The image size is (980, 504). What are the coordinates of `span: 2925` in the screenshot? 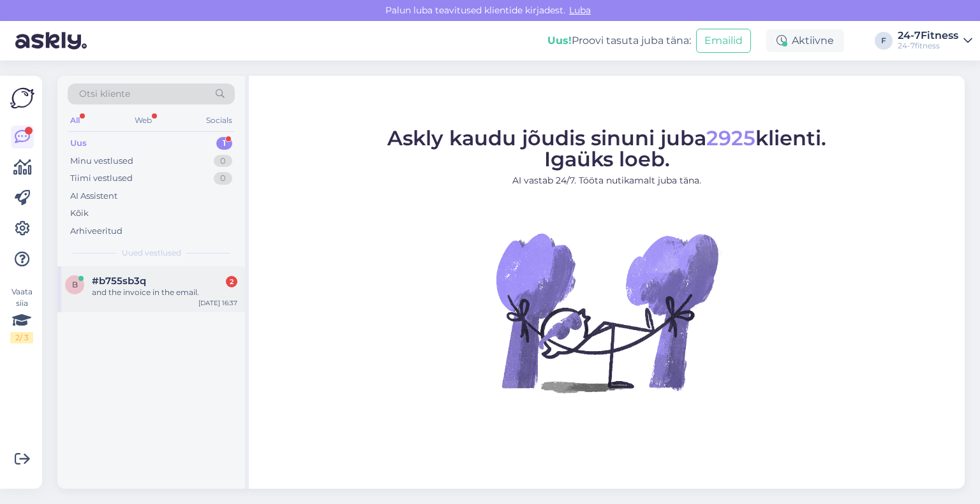 It's located at (730, 138).